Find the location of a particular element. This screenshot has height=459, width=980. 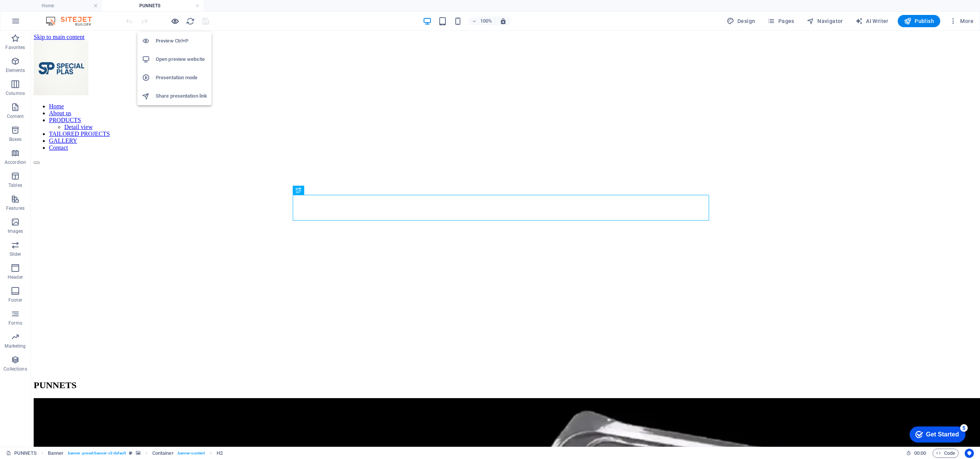

p: Tables is located at coordinates (15, 185).